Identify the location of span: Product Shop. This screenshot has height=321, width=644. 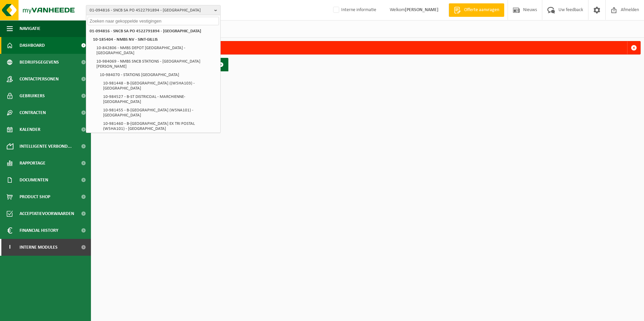
(35, 197).